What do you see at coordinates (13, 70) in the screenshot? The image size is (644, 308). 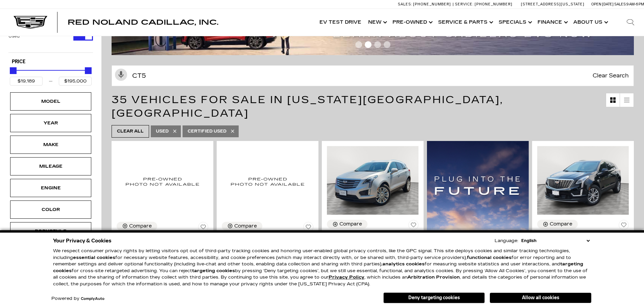 I see `div: Minimum Price` at bounding box center [13, 70].